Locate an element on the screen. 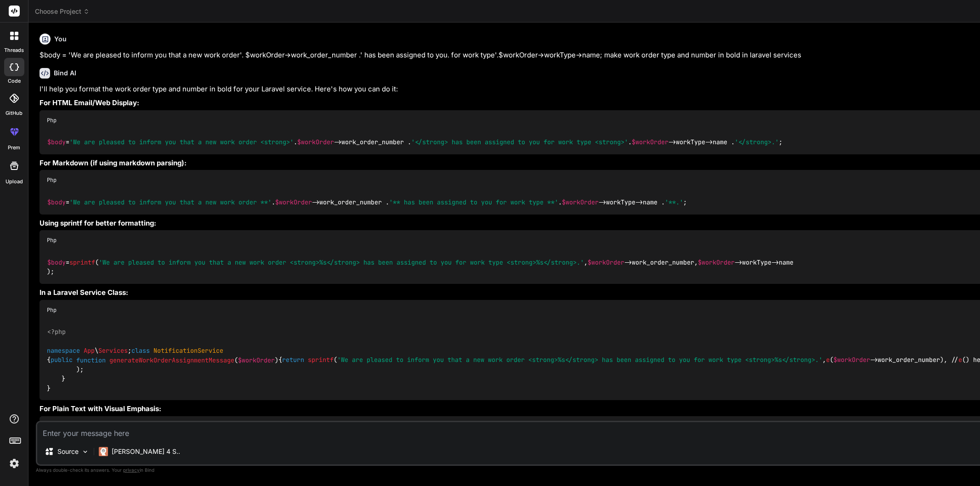 This screenshot has width=980, height=486. span: '</strong> has been assigned to you for work type <strong>' is located at coordinates (520, 142).